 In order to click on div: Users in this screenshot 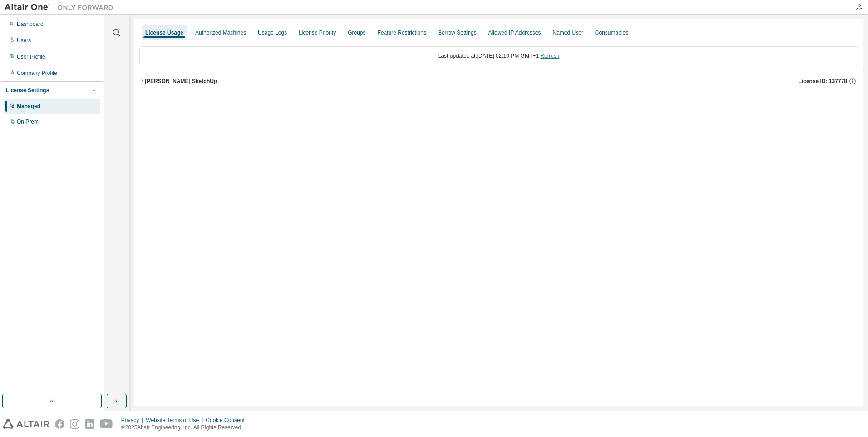, I will do `click(24, 40)`.